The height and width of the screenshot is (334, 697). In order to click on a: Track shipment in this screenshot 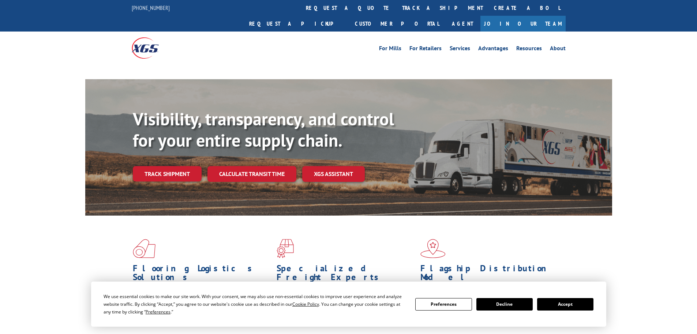, I will do `click(167, 174)`.